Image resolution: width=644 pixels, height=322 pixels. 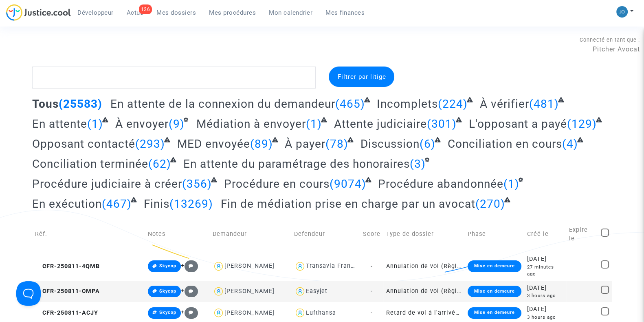 I want to click on span: Développeur, so click(x=95, y=13).